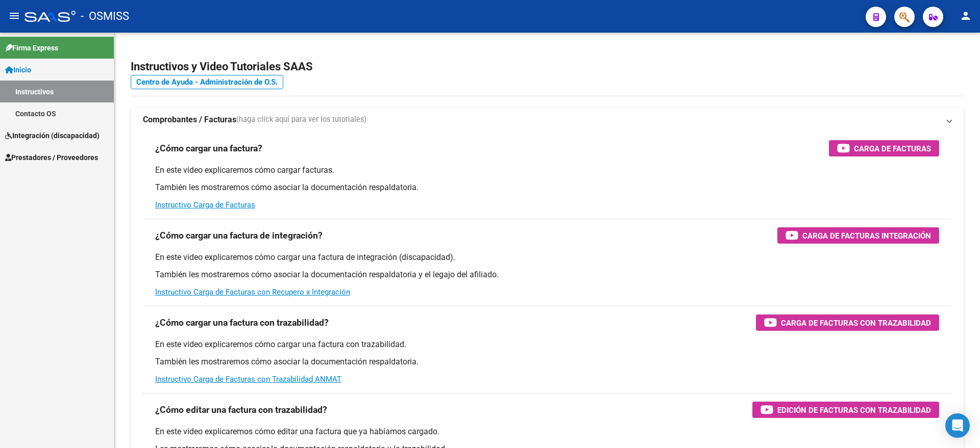  What do you see at coordinates (547, 257) in the screenshot?
I see `p: En este video explicaremos cómo cargar una factura de integración (discapacidad).` at bounding box center [547, 257].